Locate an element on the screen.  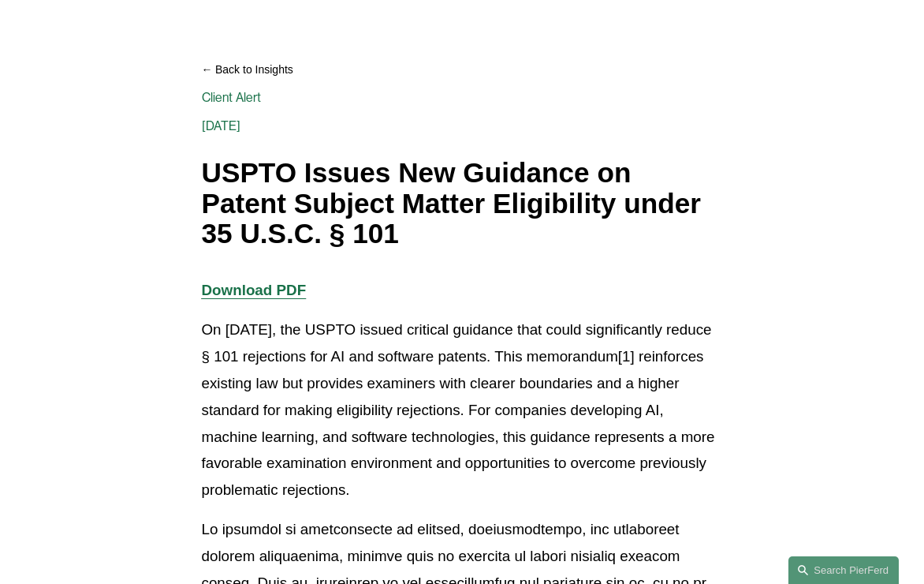
a: Download PDF is located at coordinates (254, 290).